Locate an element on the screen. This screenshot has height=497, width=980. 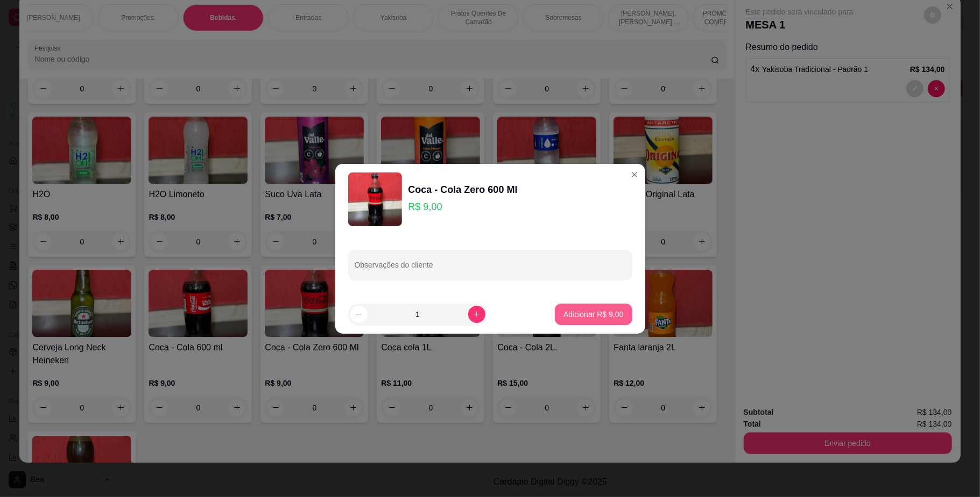
button: Close is located at coordinates (635, 175).